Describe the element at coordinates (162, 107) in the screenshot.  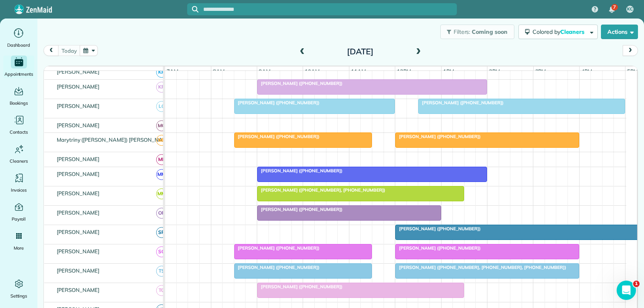
I see `span: LC` at that location.